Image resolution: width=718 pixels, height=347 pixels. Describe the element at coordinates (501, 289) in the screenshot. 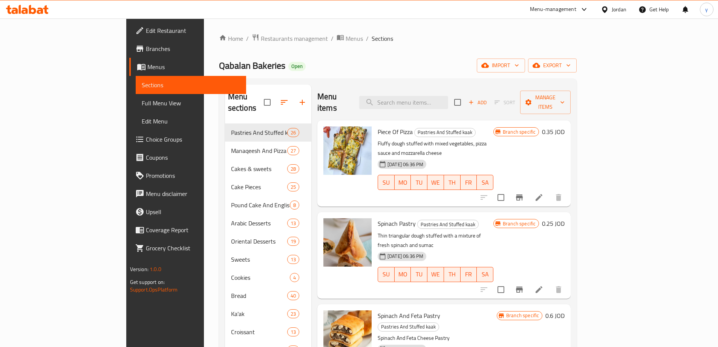

I see `span: Select to update` at that location.